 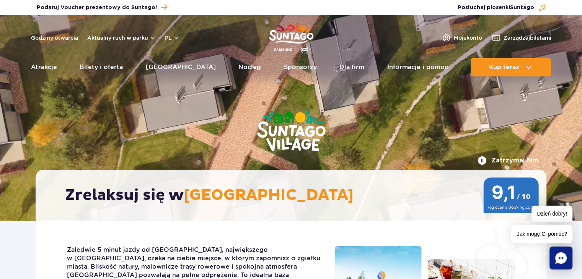 I want to click on span: Posłuchaj piosenki, so click(x=496, y=8).